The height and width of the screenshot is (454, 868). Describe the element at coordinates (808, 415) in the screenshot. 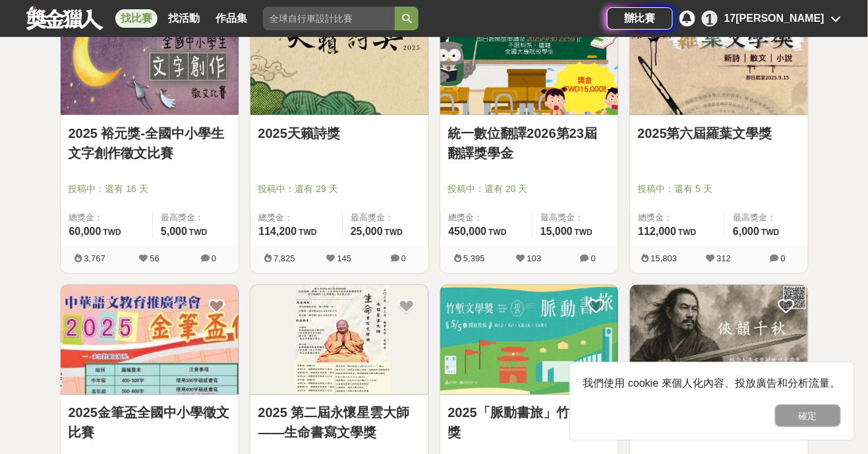

I see `button: 確定` at that location.